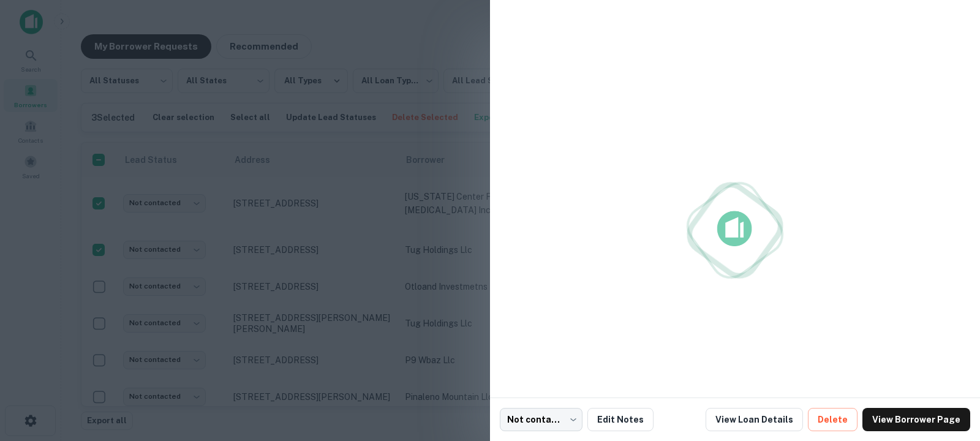  I want to click on a: View Loan Details, so click(754, 420).